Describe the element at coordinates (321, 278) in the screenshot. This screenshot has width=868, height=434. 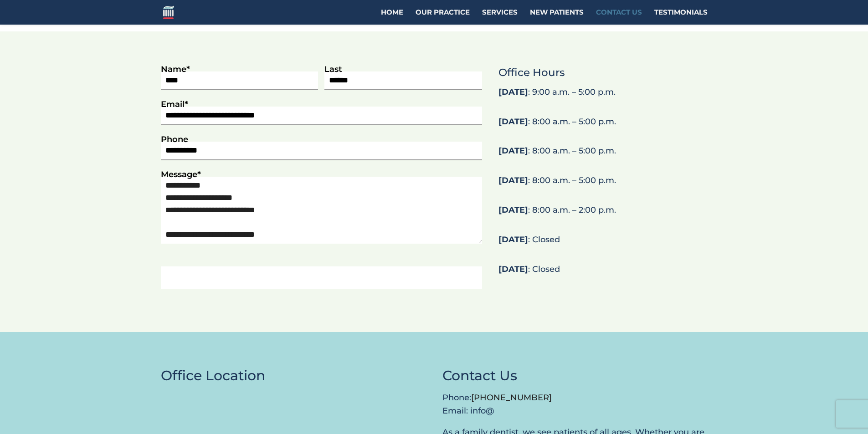
I see `button: Send Message` at that location.